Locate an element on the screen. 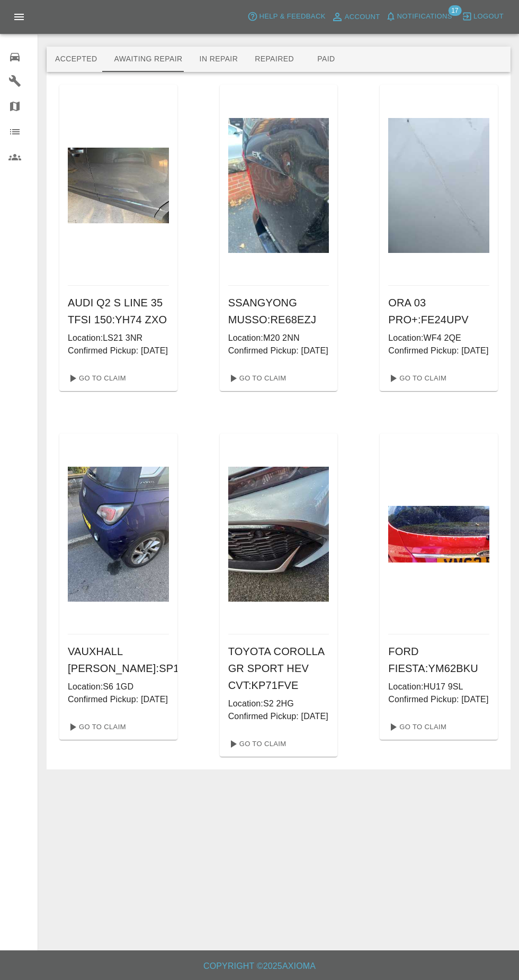 This screenshot has height=980, width=519. button: Logout is located at coordinates (483, 17).